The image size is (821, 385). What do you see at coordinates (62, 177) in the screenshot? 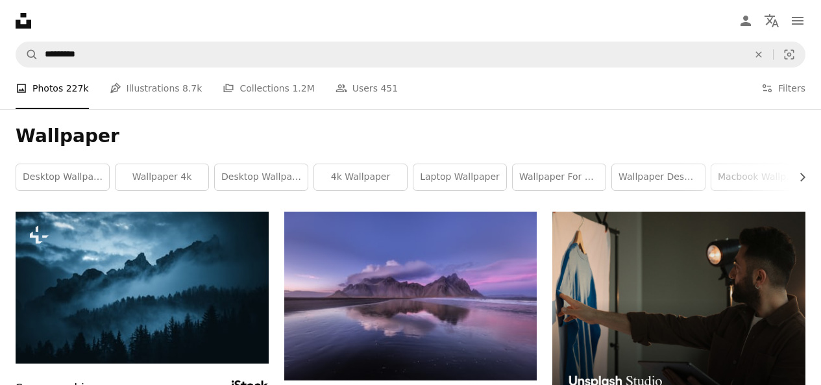
I see `a: desktop wallpapers` at bounding box center [62, 177].